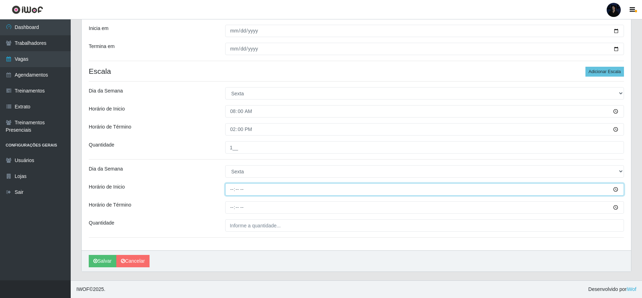 Image resolution: width=642 pixels, height=298 pixels. Describe the element at coordinates (101, 46) in the screenshot. I see `label: Termina em` at that location.